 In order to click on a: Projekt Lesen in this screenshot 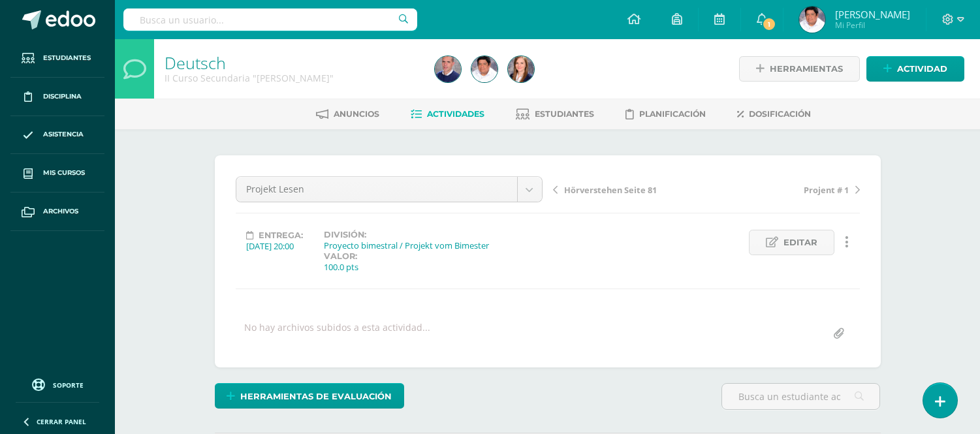, I will do `click(389, 189)`.